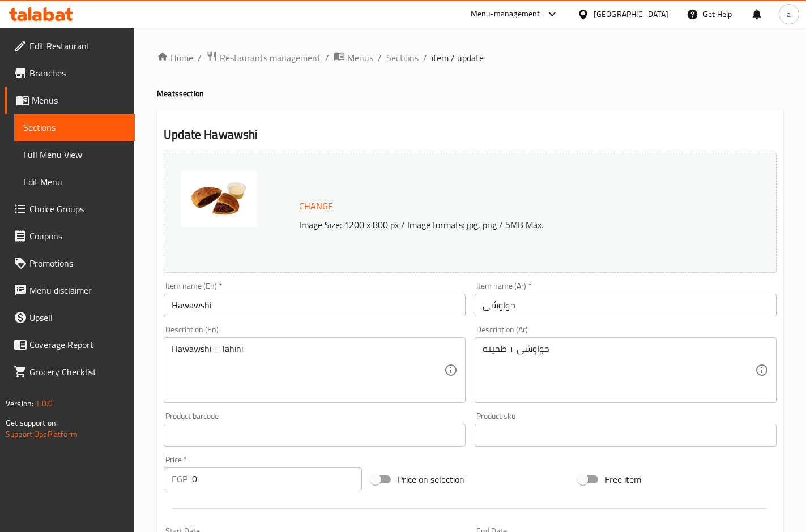 The height and width of the screenshot is (532, 806). Describe the element at coordinates (69, 73) in the screenshot. I see `a: Branches` at that location.